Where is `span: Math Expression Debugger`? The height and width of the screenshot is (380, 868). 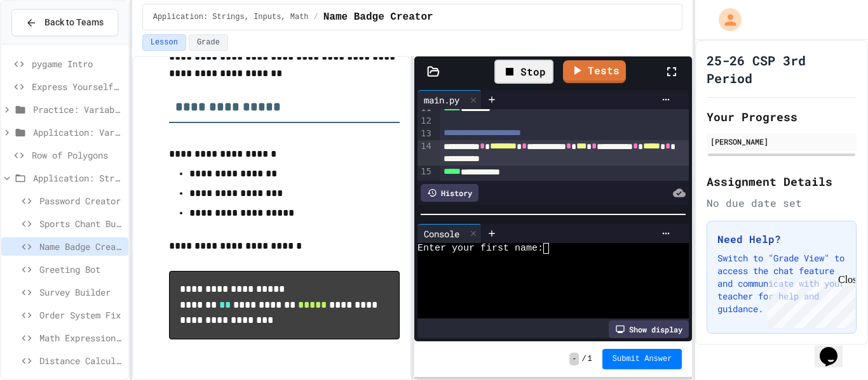
span: Math Expression Debugger is located at coordinates (81, 337).